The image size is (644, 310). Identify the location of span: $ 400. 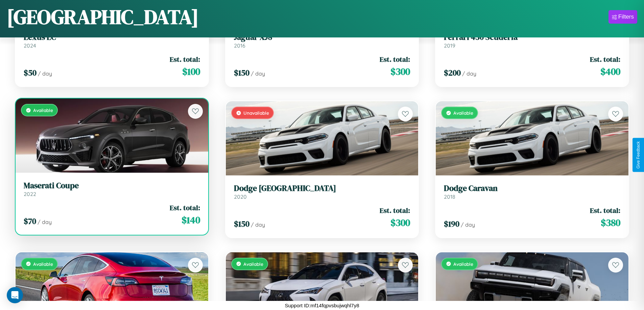
(610, 72).